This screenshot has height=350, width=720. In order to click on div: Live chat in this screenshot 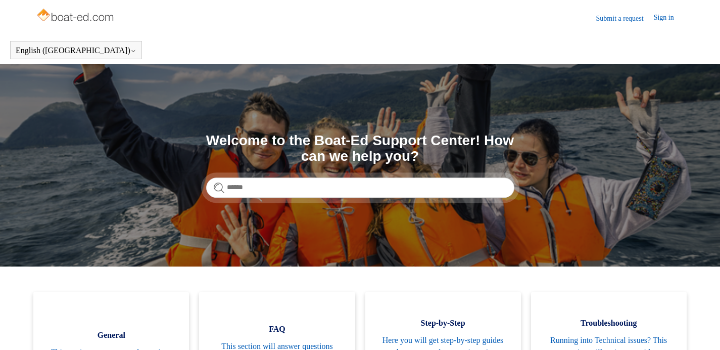, I will do `click(700, 329)`.